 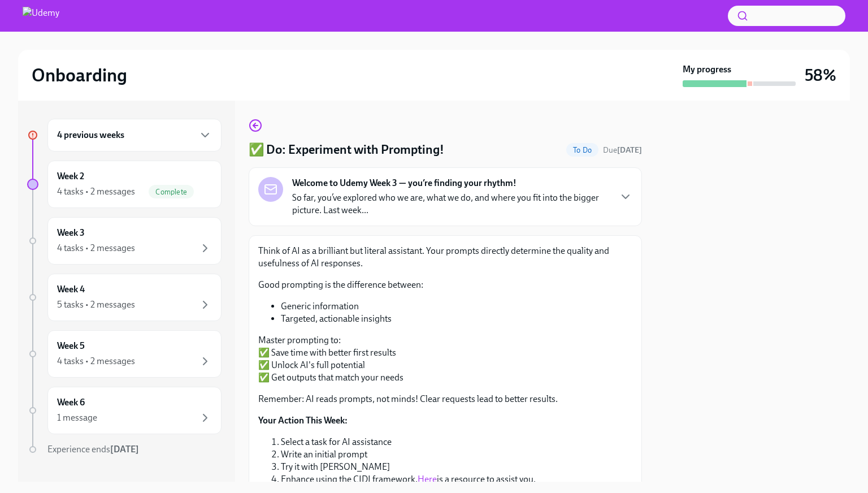 What do you see at coordinates (707, 70) in the screenshot?
I see `strong: My progress` at bounding box center [707, 70].